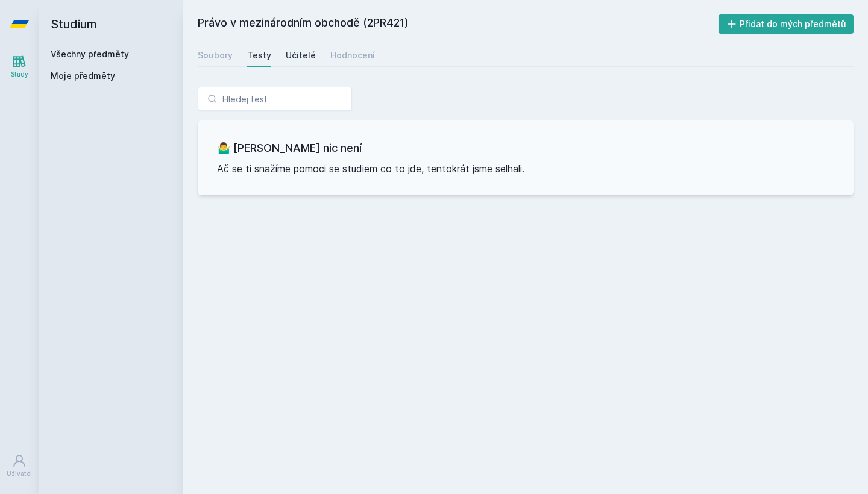  Describe the element at coordinates (19, 66) in the screenshot. I see `a: Study` at that location.